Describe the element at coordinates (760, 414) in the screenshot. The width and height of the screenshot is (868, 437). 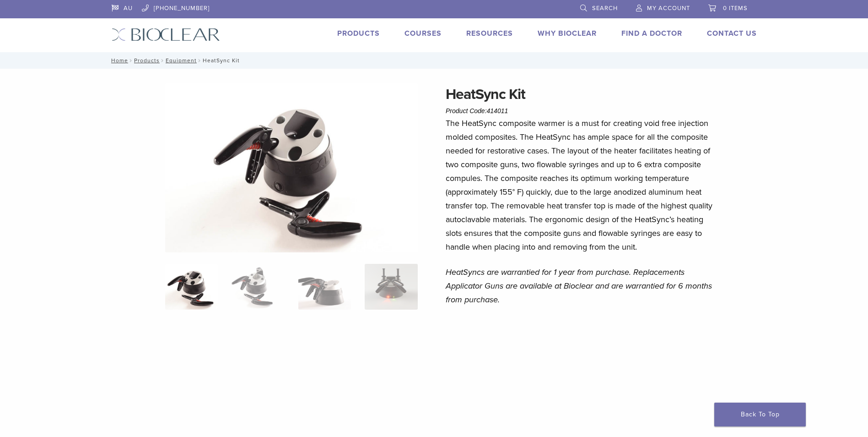
I see `a: Back To Top` at that location.